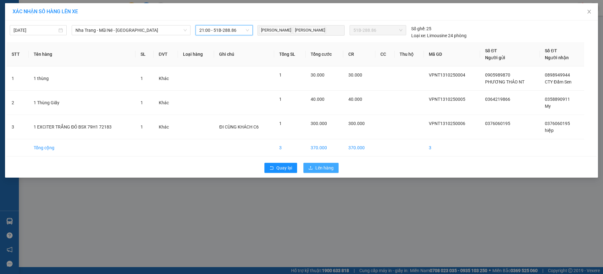 The image size is (603, 274). Describe the element at coordinates (18, 78) in the screenshot. I see `td: 1` at that location.